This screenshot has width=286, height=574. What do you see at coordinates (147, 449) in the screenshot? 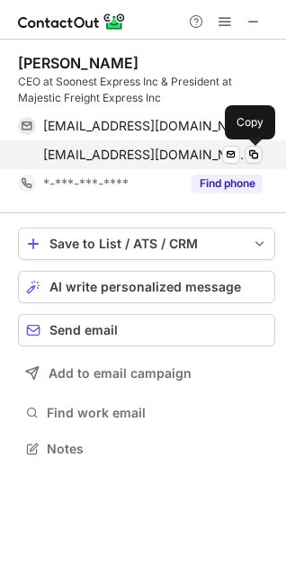
I see `button: Notes` at bounding box center [147, 449].